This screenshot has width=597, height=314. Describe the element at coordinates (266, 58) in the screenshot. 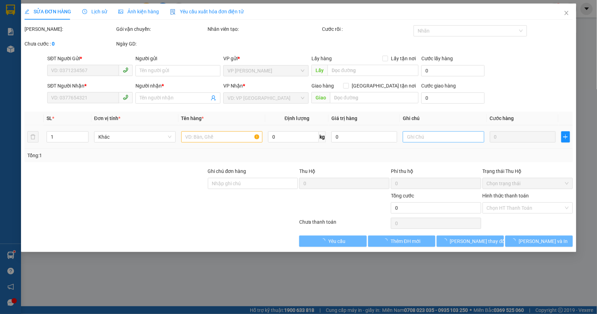

I see `div: VP gửi` at that location.